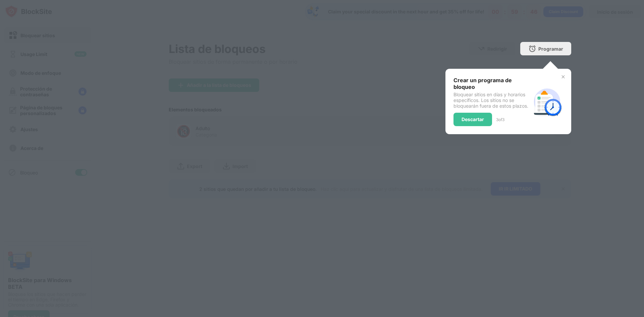  I want to click on div: Crear un programa de bloqueo, so click(492, 83).